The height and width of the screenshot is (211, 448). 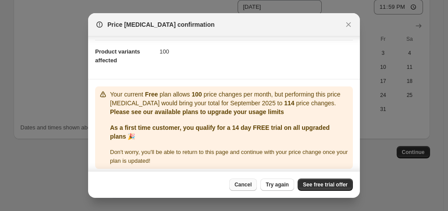 I want to click on span: See free trial offer, so click(x=325, y=184).